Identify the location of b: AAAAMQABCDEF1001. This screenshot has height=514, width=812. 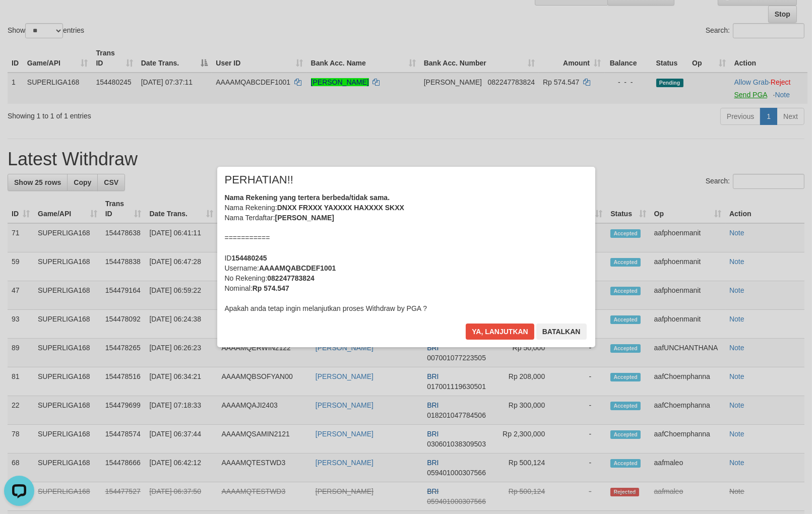
(297, 268).